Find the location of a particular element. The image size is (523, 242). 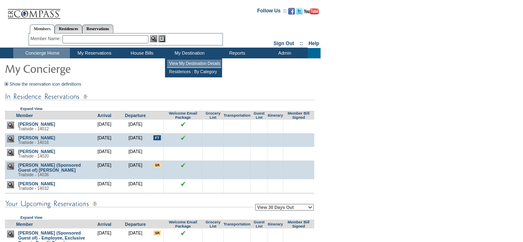

a: Become our fan on Facebook is located at coordinates (292, 13).